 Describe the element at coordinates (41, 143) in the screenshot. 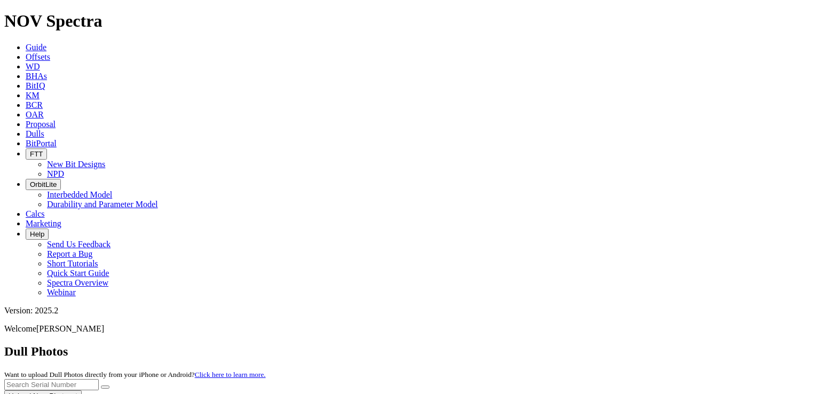

I see `a: BitPortal` at that location.